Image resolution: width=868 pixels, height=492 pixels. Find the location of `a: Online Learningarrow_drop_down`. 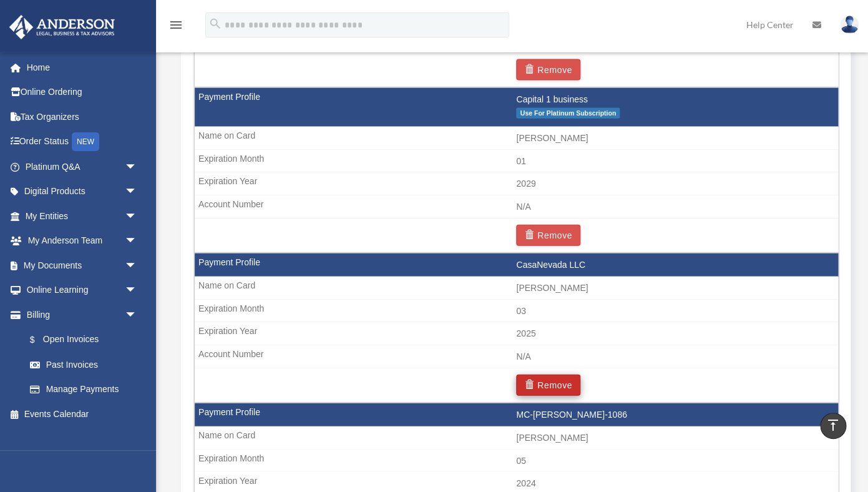

a: Online Learningarrow_drop_down is located at coordinates (83, 291).